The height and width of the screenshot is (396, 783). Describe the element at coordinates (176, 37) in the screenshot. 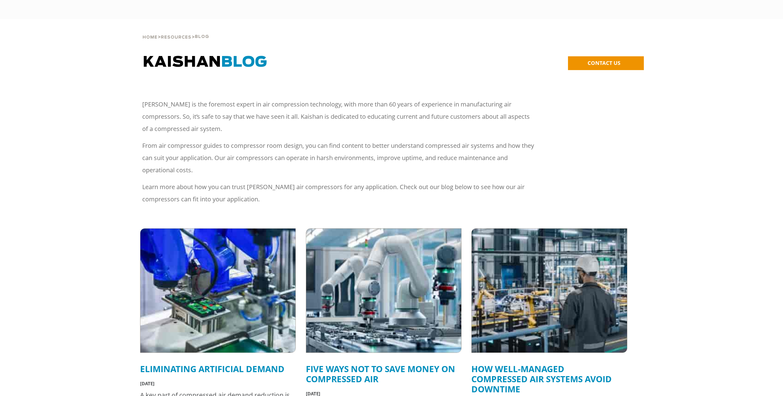

I see `span: Resources` at that location.